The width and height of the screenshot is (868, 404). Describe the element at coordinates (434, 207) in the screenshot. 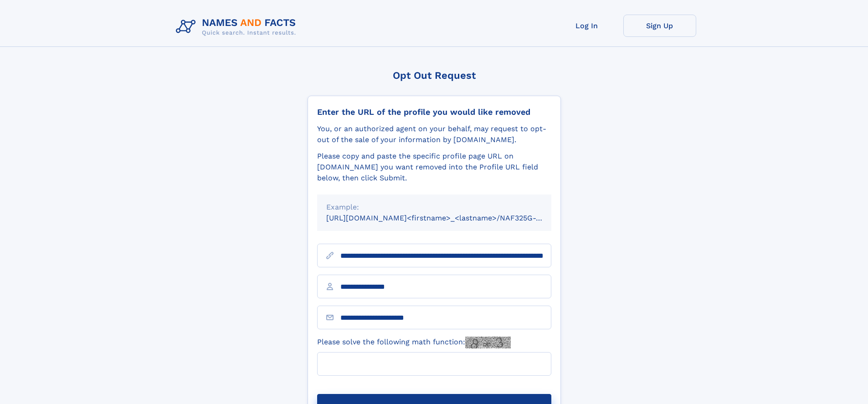

I see `div: Example:` at that location.